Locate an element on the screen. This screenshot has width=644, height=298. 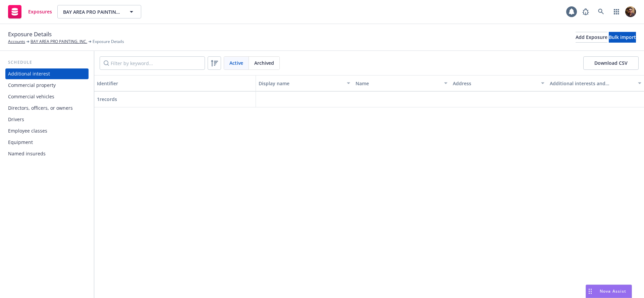
div: Additional interest is located at coordinates (29, 74).